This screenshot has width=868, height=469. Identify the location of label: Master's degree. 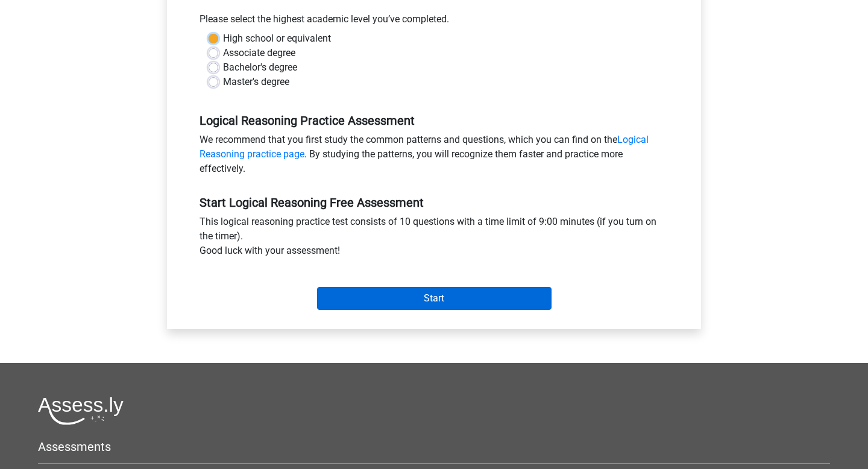
(256, 82).